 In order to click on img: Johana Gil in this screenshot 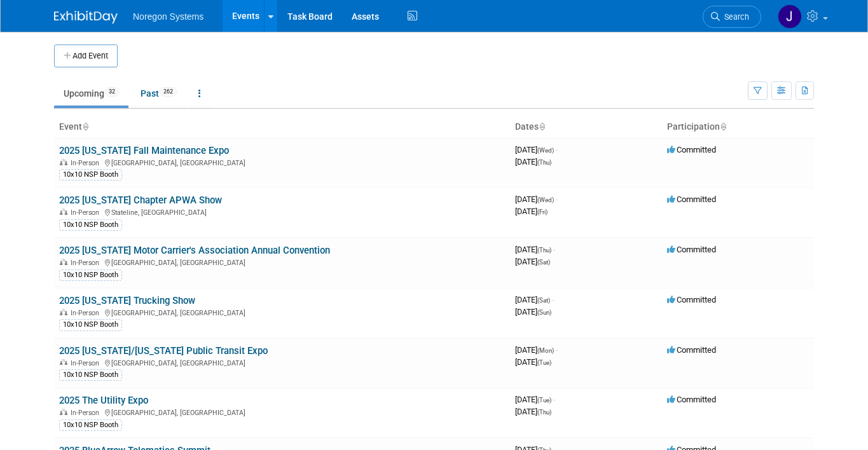, I will do `click(790, 17)`.